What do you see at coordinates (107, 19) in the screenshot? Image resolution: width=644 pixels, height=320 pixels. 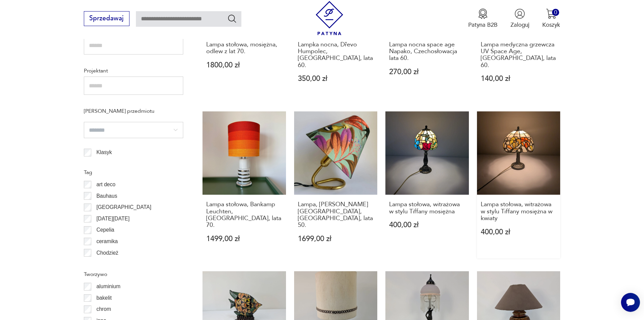 I see `a: Sprzedawaj` at bounding box center [107, 19].